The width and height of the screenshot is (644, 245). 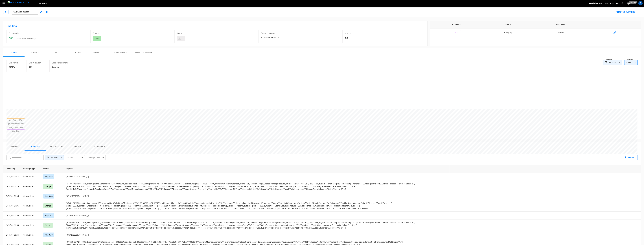 What do you see at coordinates (35, 53) in the screenshot?
I see `button: Energy` at bounding box center [35, 53].